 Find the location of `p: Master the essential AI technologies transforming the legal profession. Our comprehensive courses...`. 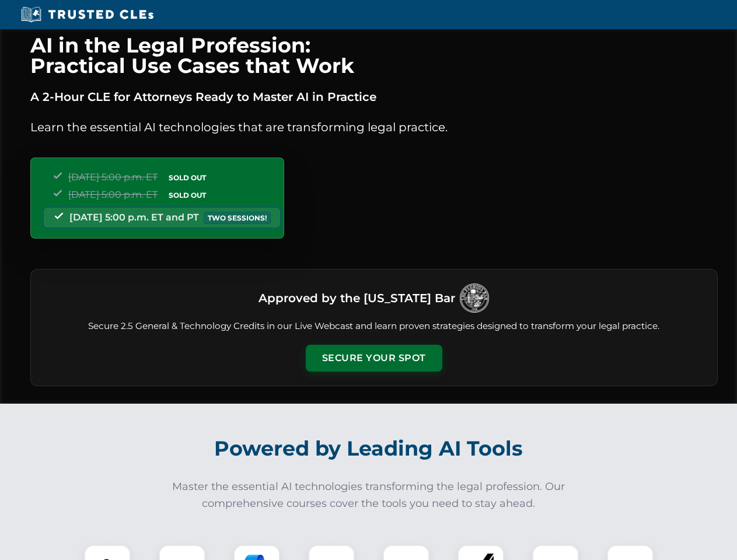

p: Master the essential AI technologies transforming the legal profession. Our comprehensive courses... is located at coordinates (368, 495).